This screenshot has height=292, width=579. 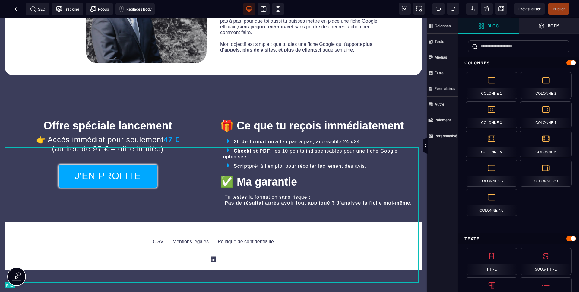 What do you see at coordinates (445, 88) in the screenshot?
I see `strong: Formulaires` at bounding box center [445, 88].